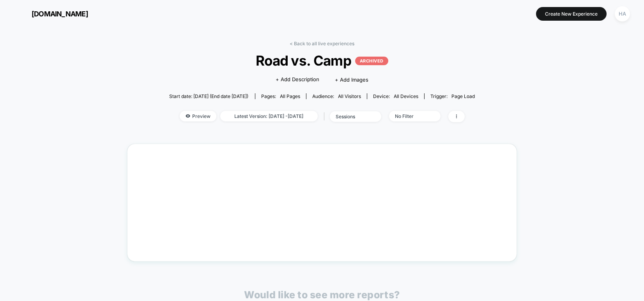 The height and width of the screenshot is (301, 644). I want to click on div: sessions, so click(351, 116).